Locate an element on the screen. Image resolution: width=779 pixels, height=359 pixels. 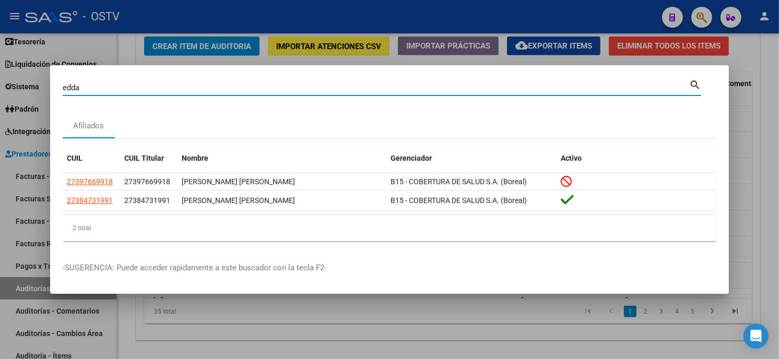
span: Activo is located at coordinates (571, 158).